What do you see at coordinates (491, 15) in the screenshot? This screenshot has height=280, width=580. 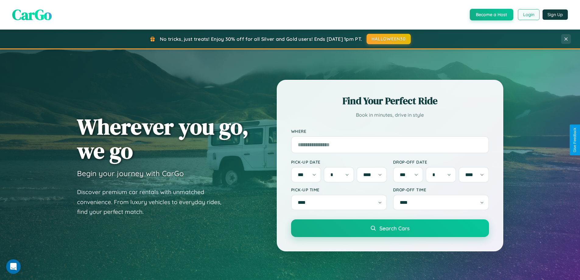 I see `button: Become a Host` at bounding box center [491, 15].